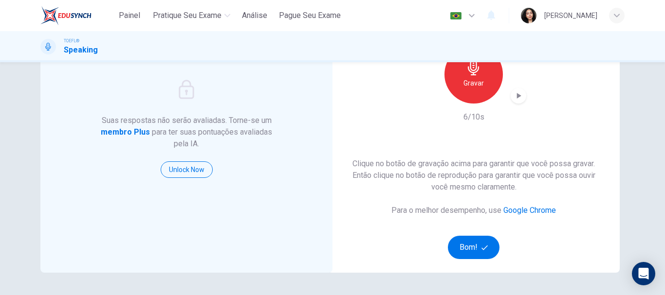 This screenshot has height=295, width=665. Describe the element at coordinates (529, 16) in the screenshot. I see `img: Profile picture` at that location.